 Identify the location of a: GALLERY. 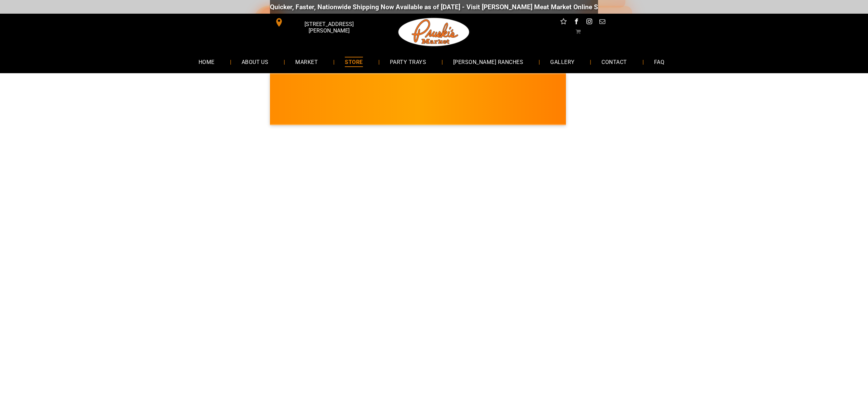
(562, 61).